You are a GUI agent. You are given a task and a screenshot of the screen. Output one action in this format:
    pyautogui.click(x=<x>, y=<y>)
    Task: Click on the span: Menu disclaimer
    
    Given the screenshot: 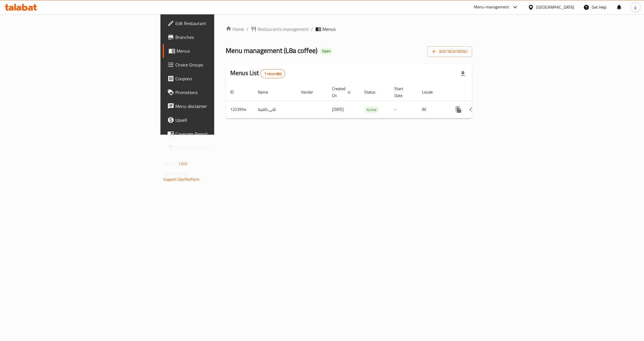 What is the action you would take?
    pyautogui.click(x=219, y=106)
    